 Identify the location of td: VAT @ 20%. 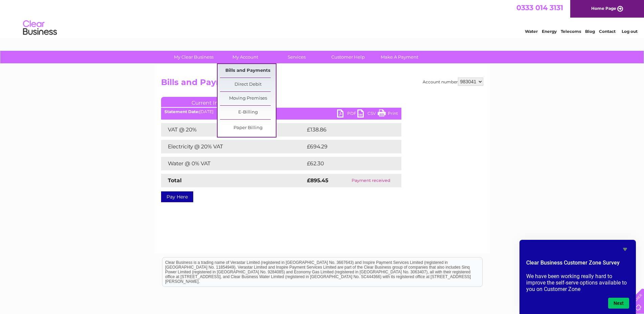
(233, 130).